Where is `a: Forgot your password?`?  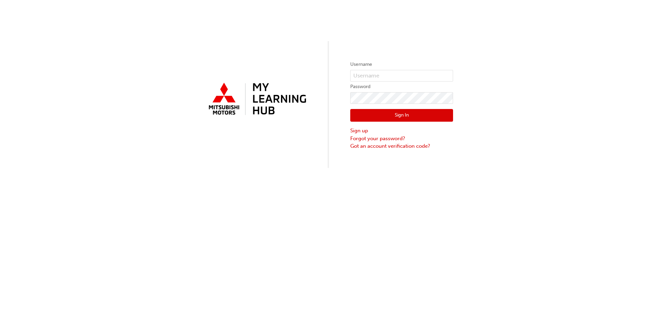
a: Forgot your password? is located at coordinates (402, 138).